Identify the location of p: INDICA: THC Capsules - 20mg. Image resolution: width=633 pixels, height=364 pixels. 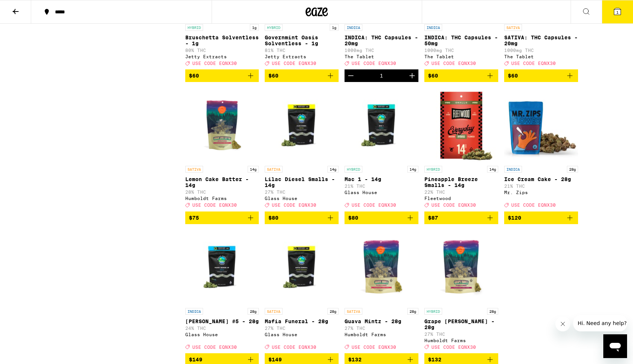
(381, 41).